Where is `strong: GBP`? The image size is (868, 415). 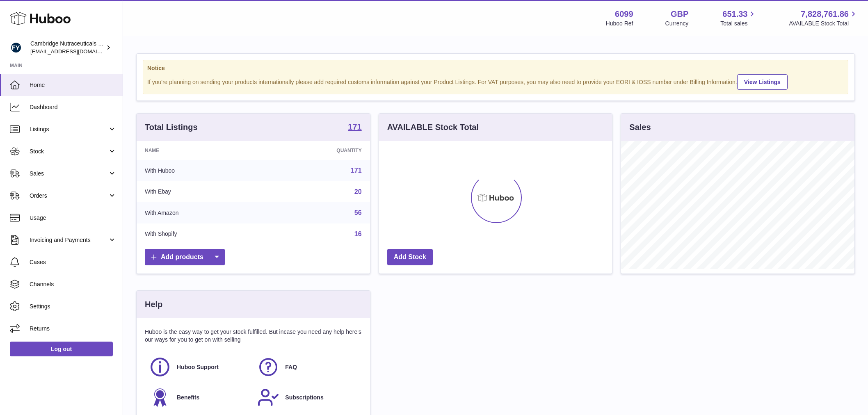 strong: GBP is located at coordinates (679, 14).